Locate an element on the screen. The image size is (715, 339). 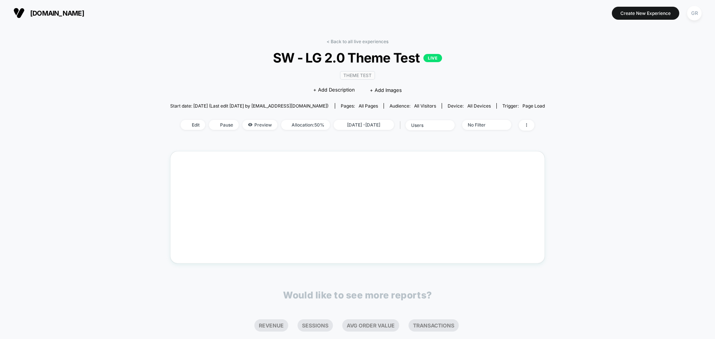
span: Pause is located at coordinates (224, 125).